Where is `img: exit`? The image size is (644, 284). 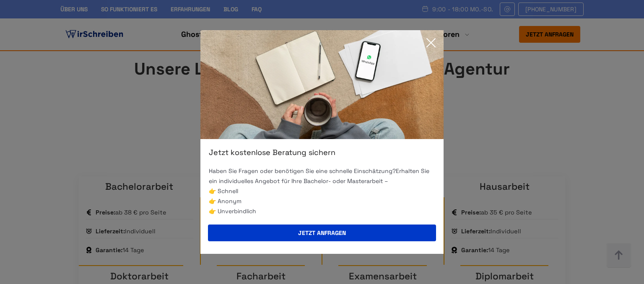 img: exit is located at coordinates (322, 84).